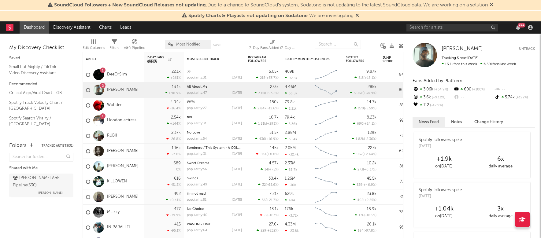 This screenshot has height=238, width=541. I want to click on div: Saved, so click(41, 58).